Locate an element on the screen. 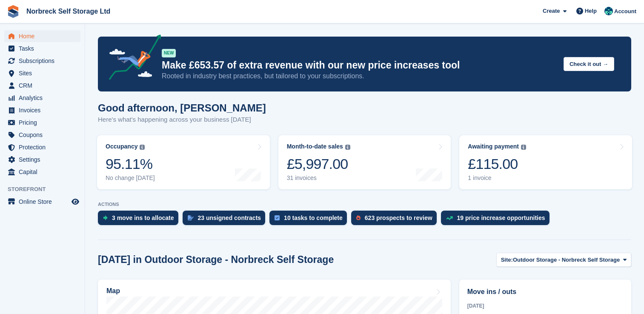 Image resolution: width=644 pixels, height=314 pixels. h2: Move ins / outs is located at coordinates (545, 292).